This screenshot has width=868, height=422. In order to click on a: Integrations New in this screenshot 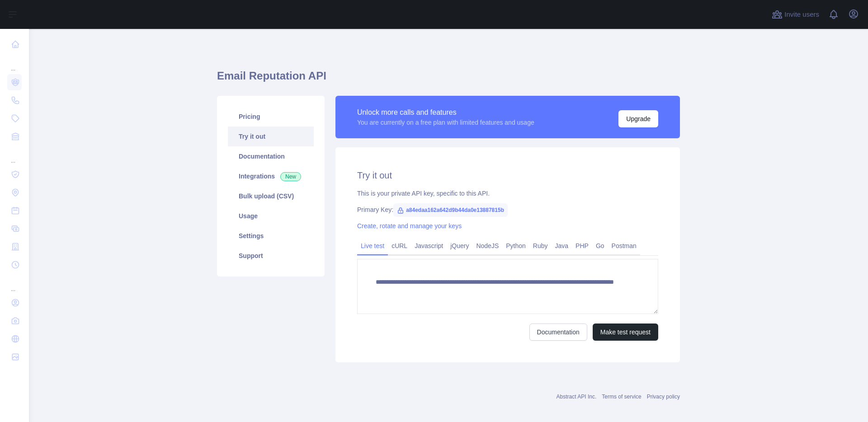, I will do `click(271, 176)`.